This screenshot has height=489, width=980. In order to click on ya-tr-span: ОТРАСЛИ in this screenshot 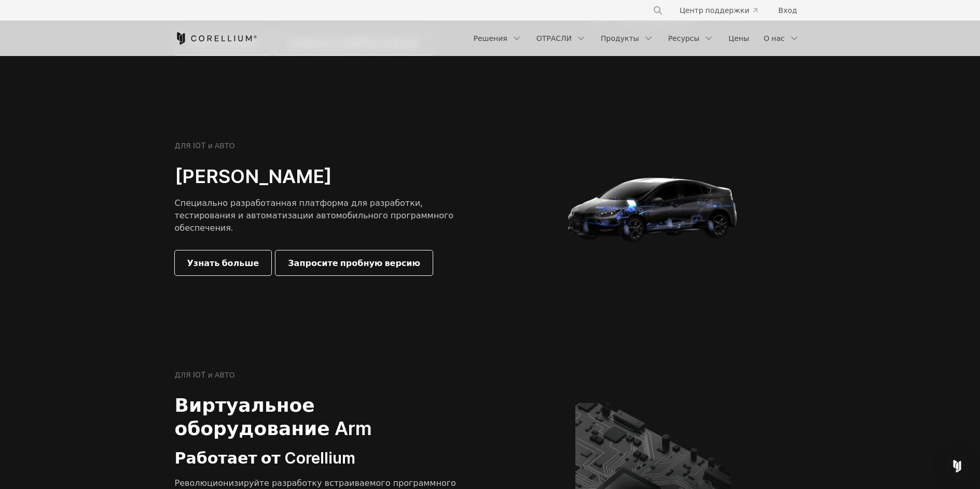, I will do `click(554, 38)`.